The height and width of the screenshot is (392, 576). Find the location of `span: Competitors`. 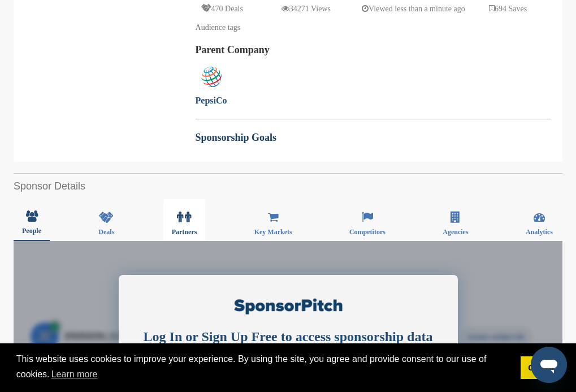

span: Competitors is located at coordinates (367, 232).